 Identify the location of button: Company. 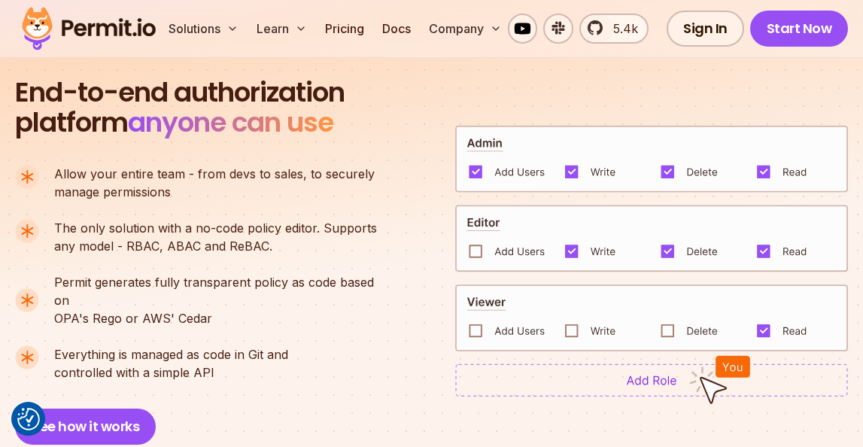
(465, 29).